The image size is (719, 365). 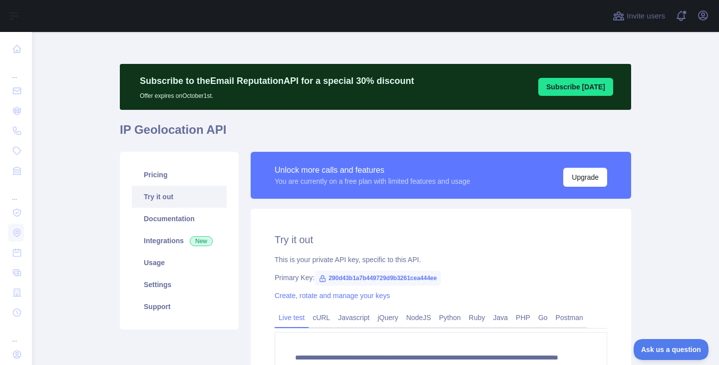 What do you see at coordinates (501, 317) in the screenshot?
I see `a: Java` at bounding box center [501, 317].